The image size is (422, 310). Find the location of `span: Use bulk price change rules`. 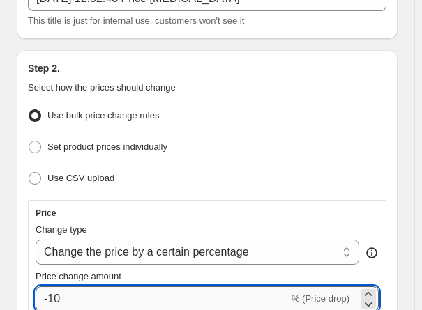

span: Use bulk price change rules is located at coordinates (103, 115).